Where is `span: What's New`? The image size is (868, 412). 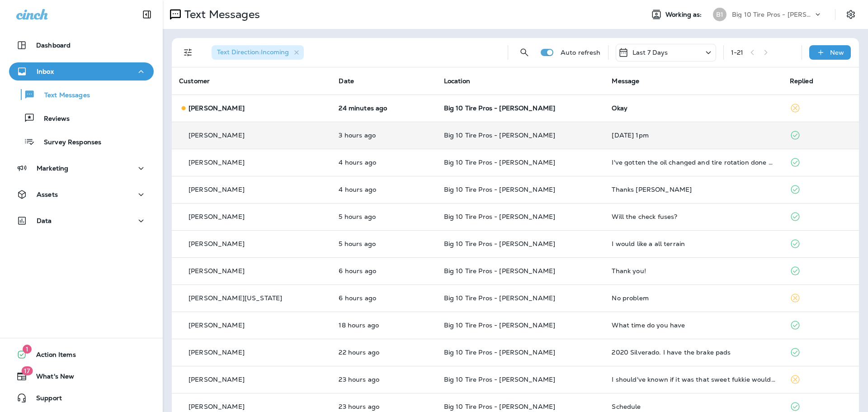 span: What's New is located at coordinates (51, 379).